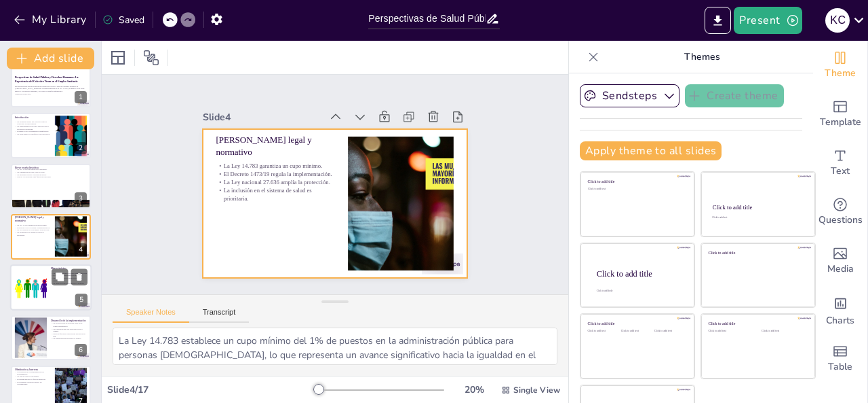  I want to click on div: Add a table, so click(841, 359).